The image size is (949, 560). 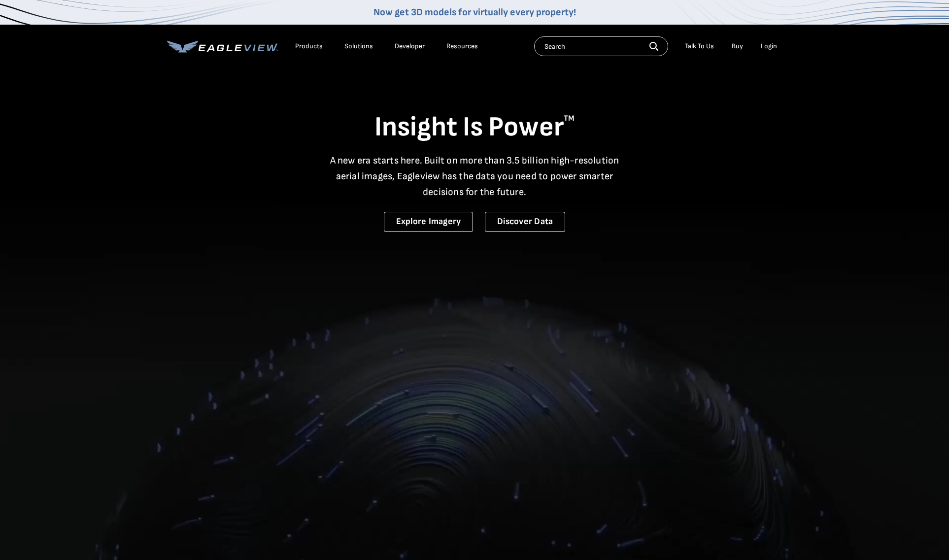 I want to click on a: Explore Imagery, so click(x=429, y=222).